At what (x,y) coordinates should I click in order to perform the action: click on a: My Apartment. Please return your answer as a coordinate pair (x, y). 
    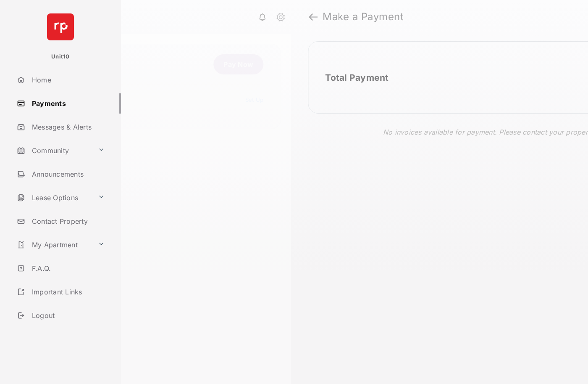
    Looking at the image, I should click on (54, 245).